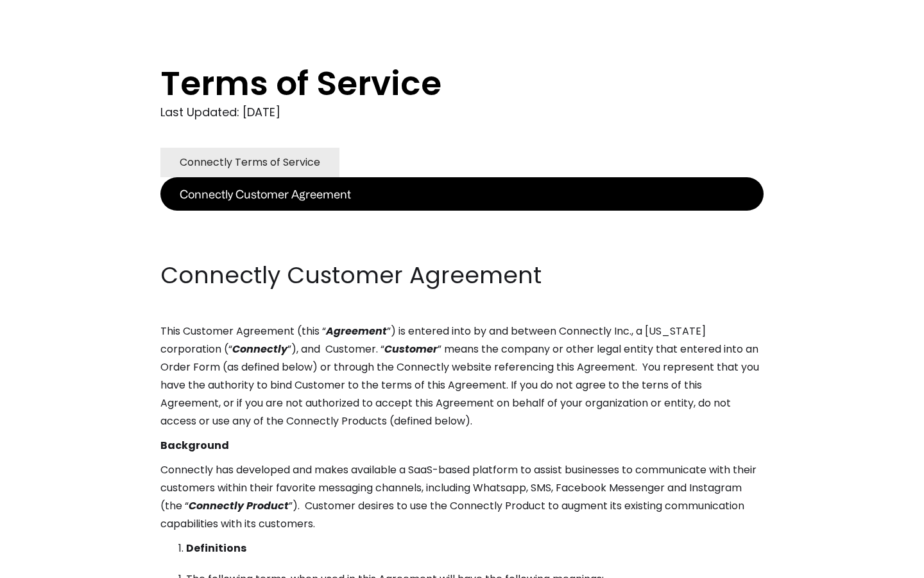 The width and height of the screenshot is (924, 578). Describe the element at coordinates (52, 565) in the screenshot. I see `ul: Language list` at that location.